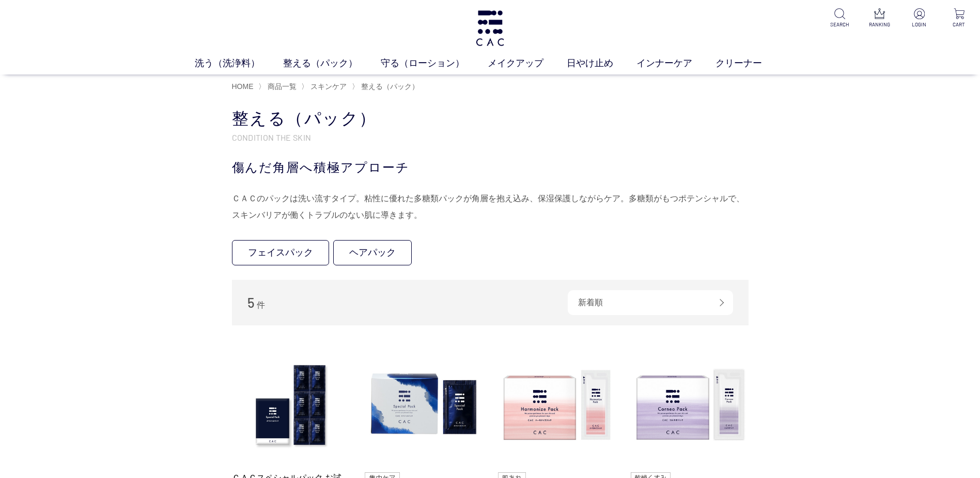  Describe the element at coordinates (328, 86) in the screenshot. I see `span: スキンケア` at that location.